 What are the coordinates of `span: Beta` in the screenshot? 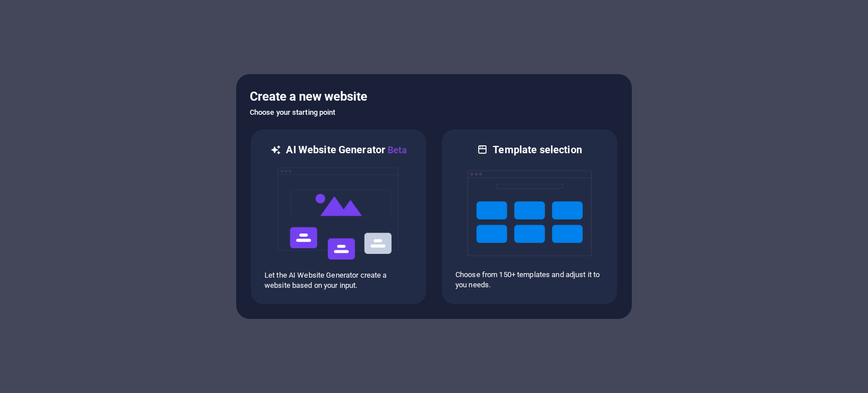 It's located at (396, 150).